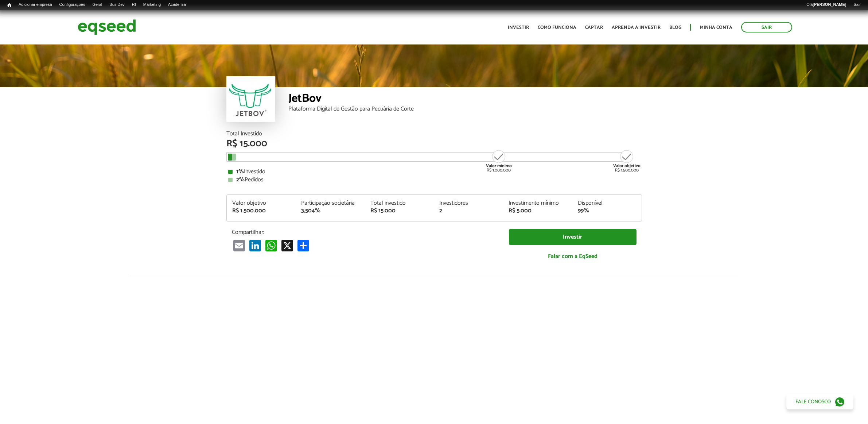 The width and height of the screenshot is (868, 424). Describe the element at coordinates (465, 99) in the screenshot. I see `div: JetBov` at that location.